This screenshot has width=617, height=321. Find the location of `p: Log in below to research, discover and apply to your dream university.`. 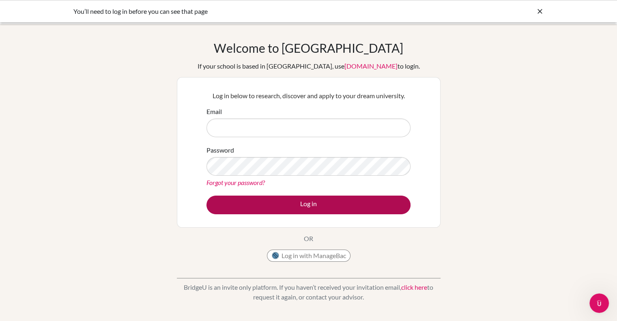

p: Log in below to research, discover and apply to your dream university. is located at coordinates (309, 96).